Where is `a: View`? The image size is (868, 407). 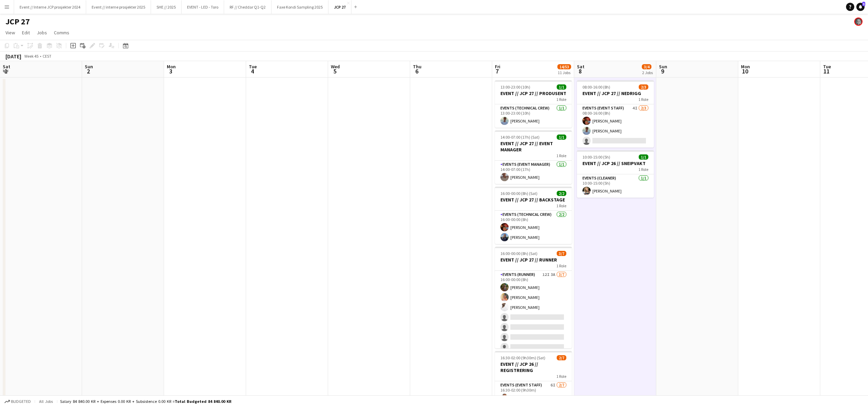
a: View is located at coordinates (10, 33).